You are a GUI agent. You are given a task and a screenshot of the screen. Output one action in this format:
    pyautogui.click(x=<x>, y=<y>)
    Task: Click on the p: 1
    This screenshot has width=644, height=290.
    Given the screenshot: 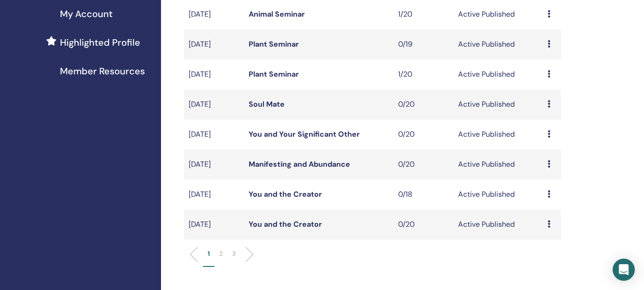 What is the action you would take?
    pyautogui.click(x=208, y=254)
    